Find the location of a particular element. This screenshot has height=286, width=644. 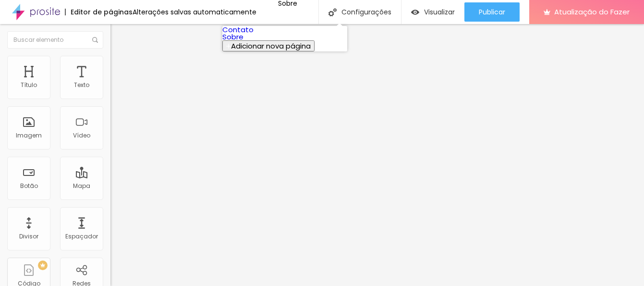

a: Contato is located at coordinates (237, 29).